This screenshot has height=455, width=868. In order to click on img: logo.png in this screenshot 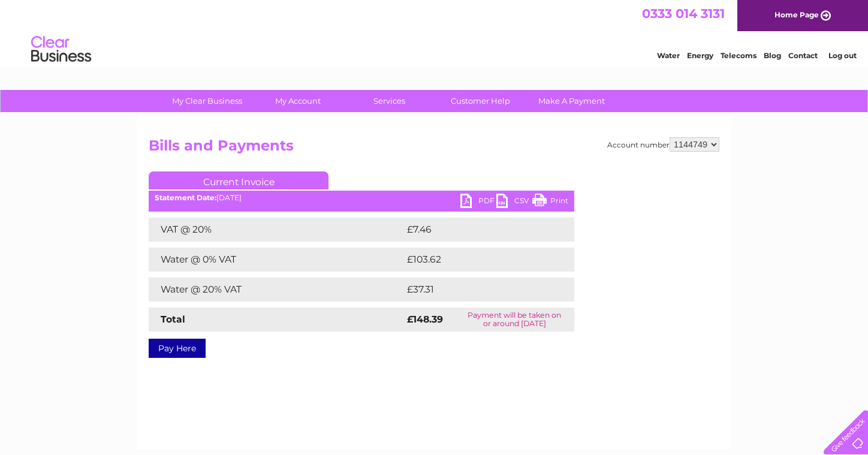, I will do `click(61, 49)`.